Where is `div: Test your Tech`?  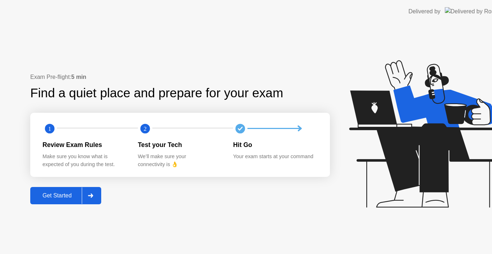 div: Test your Tech is located at coordinates (180, 145).